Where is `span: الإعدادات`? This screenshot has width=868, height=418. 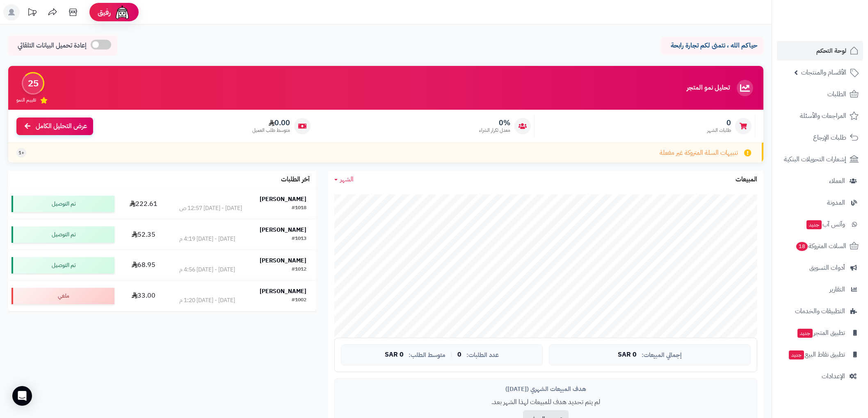 span: الإعدادات is located at coordinates (833, 376).